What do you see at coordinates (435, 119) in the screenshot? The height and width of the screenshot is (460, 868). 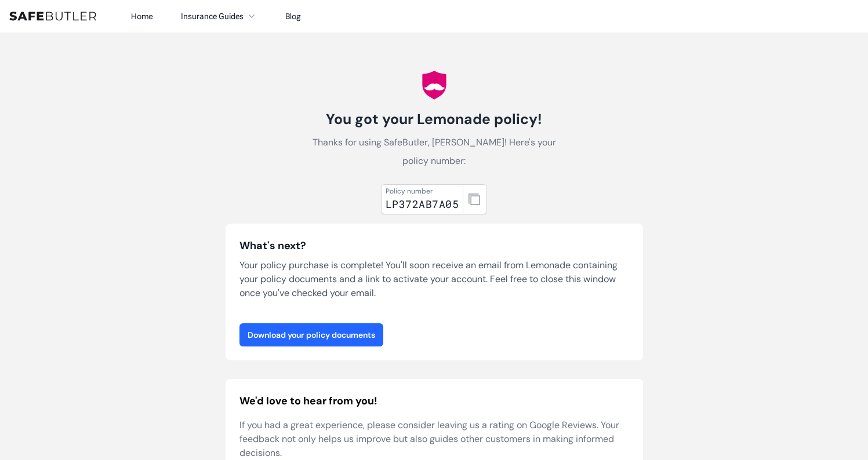 I see `h1: You got your Lemonade policy!` at bounding box center [435, 119].